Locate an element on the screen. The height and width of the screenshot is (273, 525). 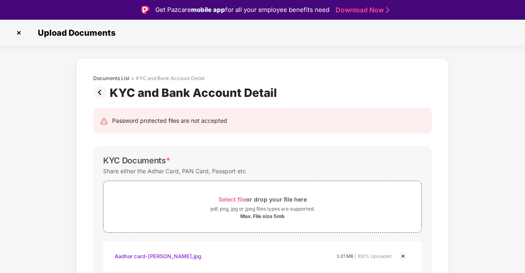
img: svg+xml;base64,PHN2ZyBpZD0iQ3Jvc3MtMjR4MjQiIHhtbG5zPSJodHRwOi8vd3d3LnczLm9yZy8yMDAwL3N2ZyIgd2lkdG... is located at coordinates (403, 257).